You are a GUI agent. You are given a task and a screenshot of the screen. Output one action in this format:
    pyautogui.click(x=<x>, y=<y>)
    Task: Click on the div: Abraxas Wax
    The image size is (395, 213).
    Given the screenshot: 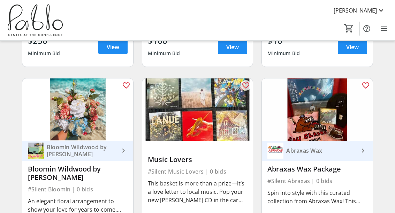 What is the action you would take?
    pyautogui.click(x=321, y=150)
    